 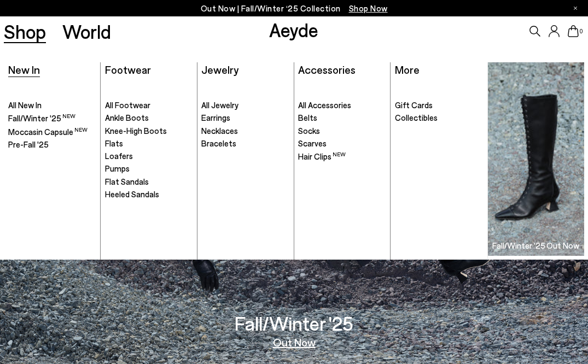 I want to click on span: Gift Cards, so click(x=413, y=105).